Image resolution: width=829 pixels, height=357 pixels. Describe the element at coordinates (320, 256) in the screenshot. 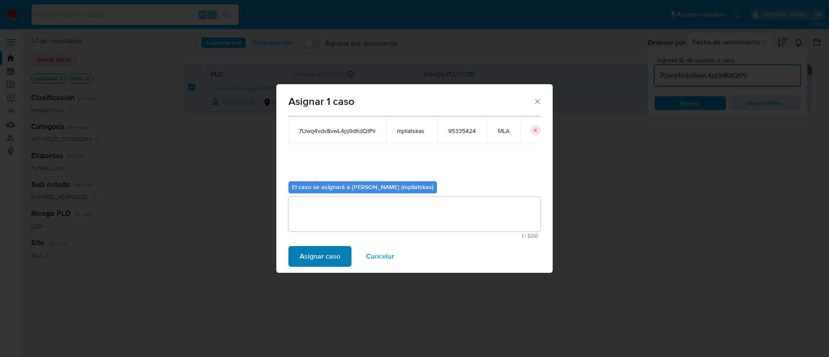

I see `span: Asignar caso` at that location.